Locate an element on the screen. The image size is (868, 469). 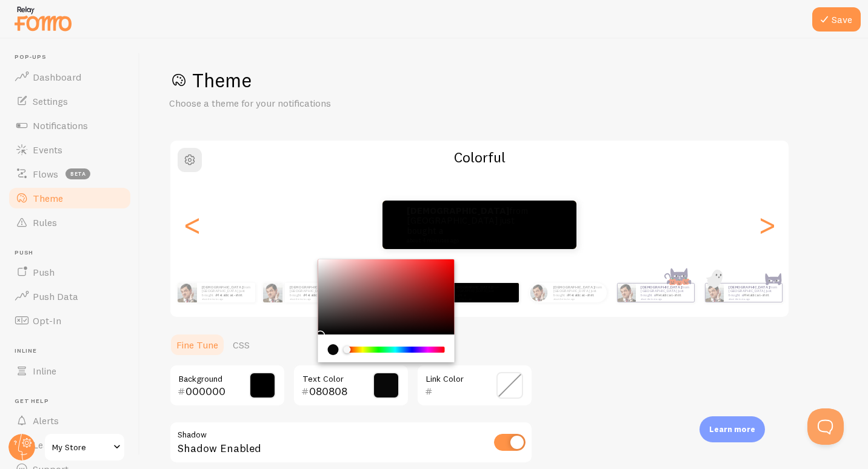
a: Flows beta is located at coordinates (70, 174).